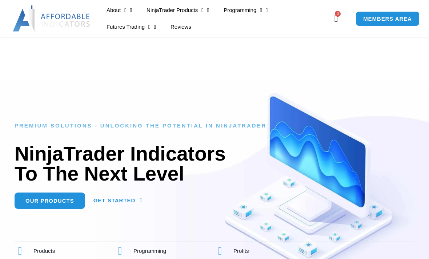 This screenshot has width=429, height=259. What do you see at coordinates (52, 19) in the screenshot?
I see `img: LogoAI | Affordable Indicators – NinjaTrader` at bounding box center [52, 19].